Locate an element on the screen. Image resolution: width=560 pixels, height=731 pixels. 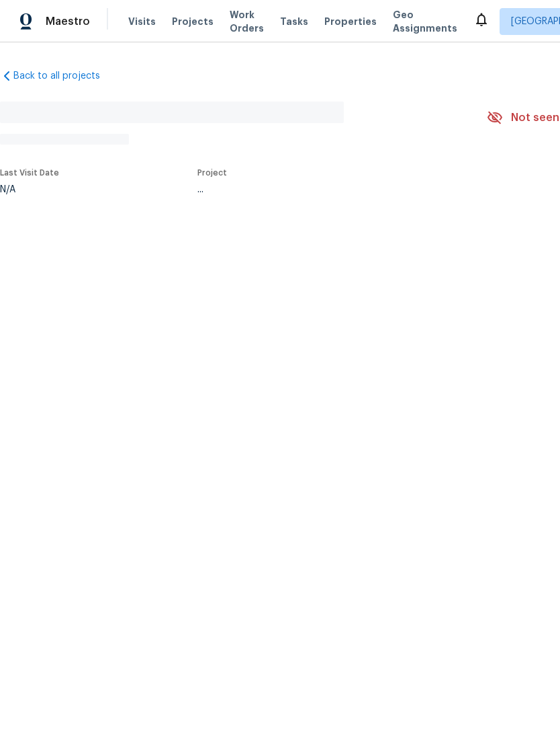
span: Tasks is located at coordinates (294, 22).